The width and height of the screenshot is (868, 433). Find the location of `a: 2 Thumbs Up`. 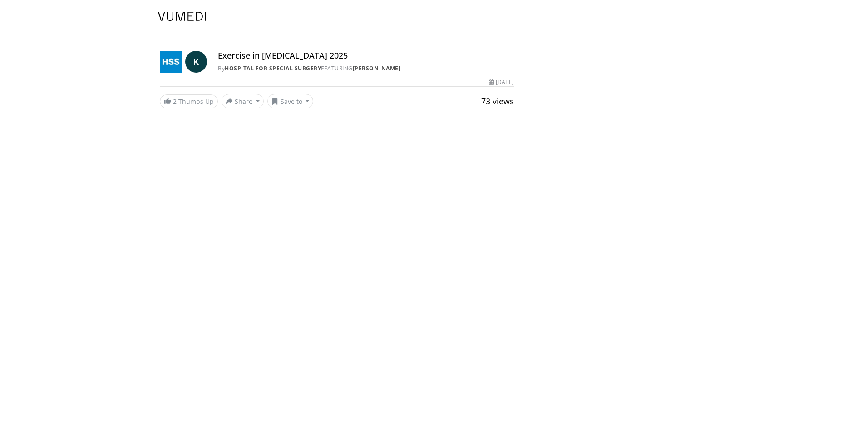

a: 2 Thumbs Up is located at coordinates (189, 102).